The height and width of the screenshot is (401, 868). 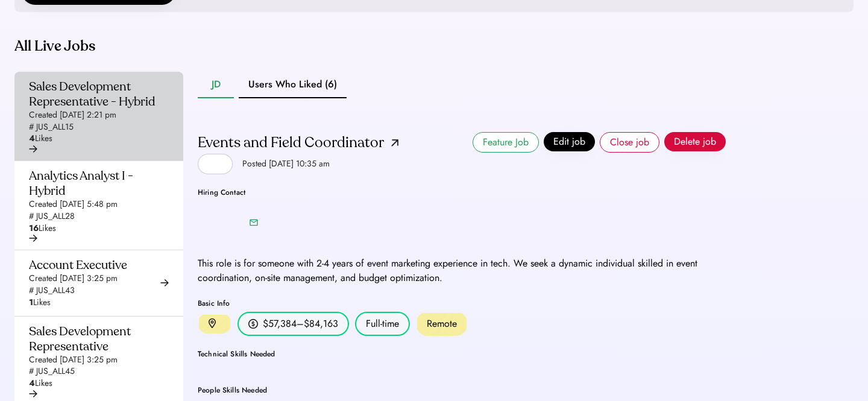 I want to click on div: Events and Field Coordinator, so click(x=291, y=143).